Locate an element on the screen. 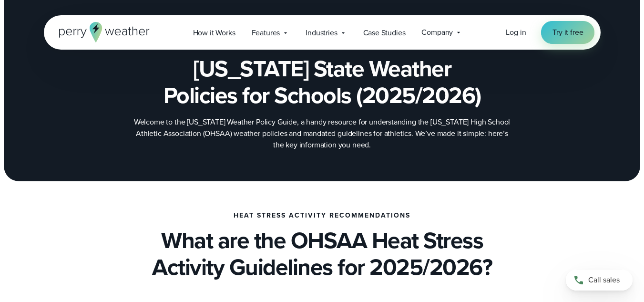 This screenshot has height=302, width=644. span: Call sales is located at coordinates (604, 280).